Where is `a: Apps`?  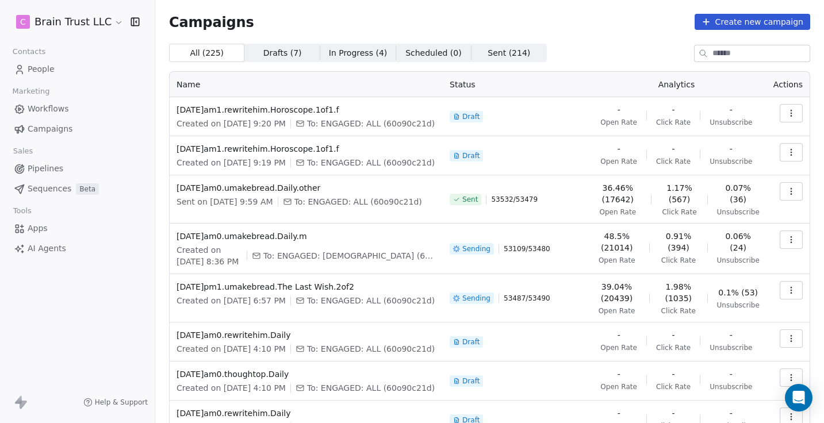 a: Apps is located at coordinates (77, 228).